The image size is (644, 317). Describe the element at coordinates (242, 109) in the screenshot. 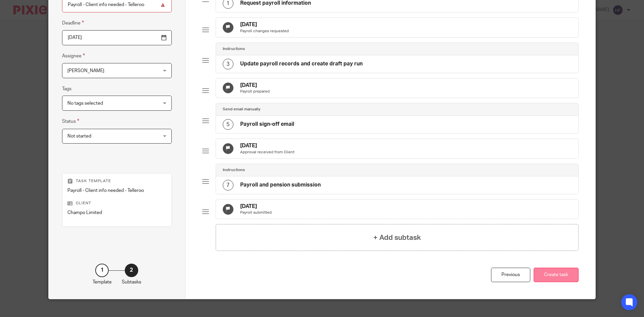

I see `h4: Send email manually` at that location.